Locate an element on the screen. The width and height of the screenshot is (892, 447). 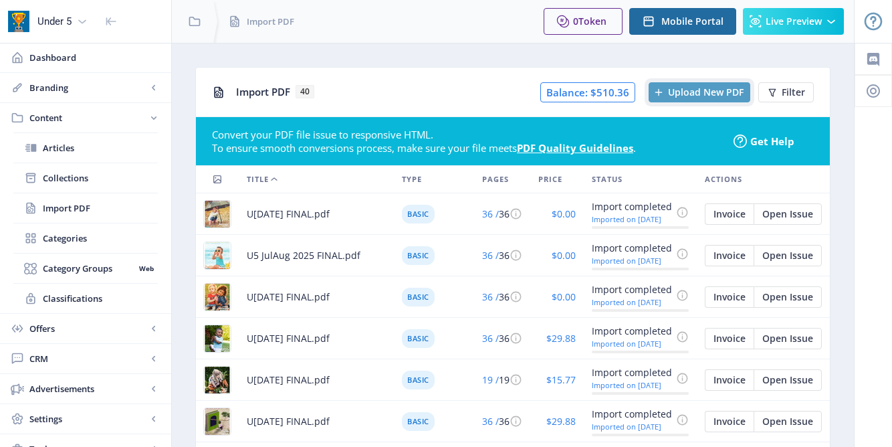
a: Get Help is located at coordinates (774, 141).